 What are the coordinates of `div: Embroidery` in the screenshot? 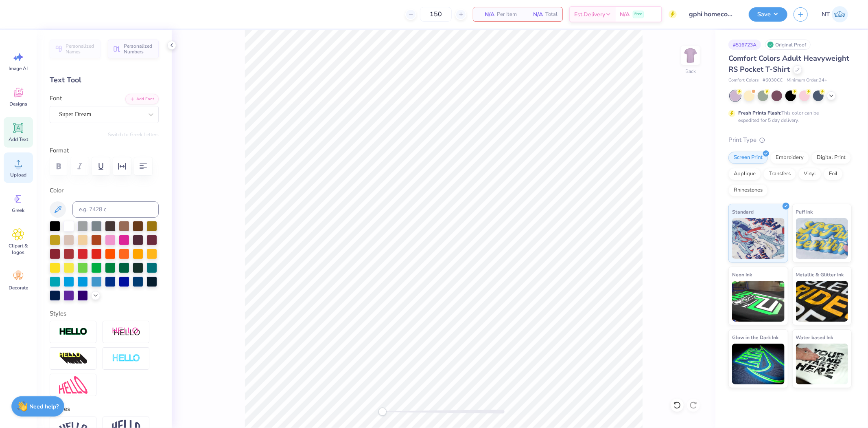 It's located at (790, 158).